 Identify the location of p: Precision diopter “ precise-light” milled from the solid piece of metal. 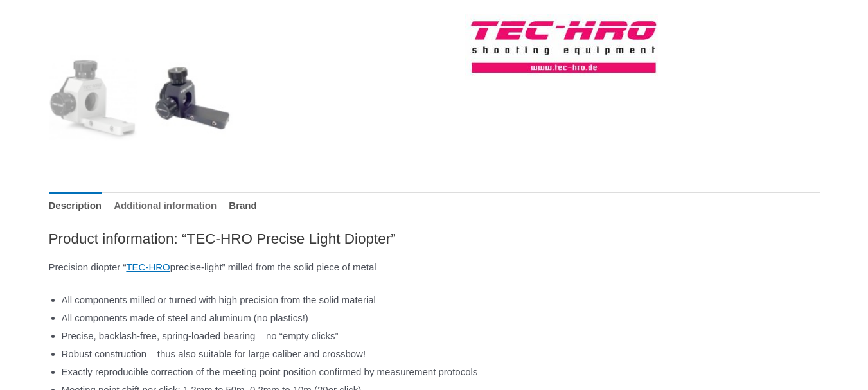
(434, 267).